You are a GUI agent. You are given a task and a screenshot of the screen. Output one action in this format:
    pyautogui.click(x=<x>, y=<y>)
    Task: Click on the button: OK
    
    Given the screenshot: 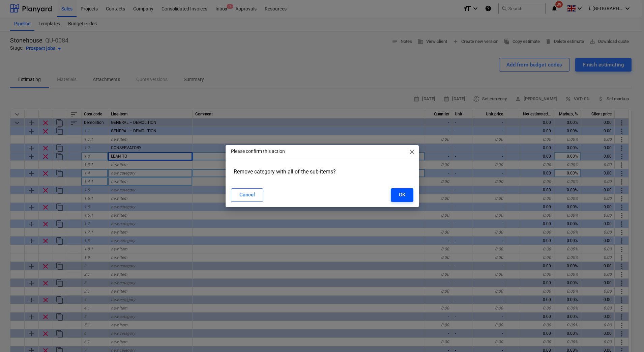 What is the action you would take?
    pyautogui.click(x=402, y=195)
    